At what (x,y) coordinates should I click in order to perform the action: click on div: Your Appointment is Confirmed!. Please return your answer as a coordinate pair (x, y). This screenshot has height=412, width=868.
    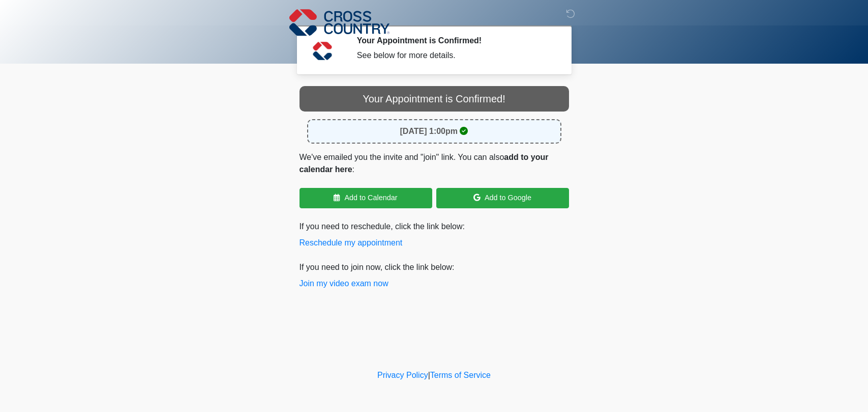
    Looking at the image, I should click on (434, 99).